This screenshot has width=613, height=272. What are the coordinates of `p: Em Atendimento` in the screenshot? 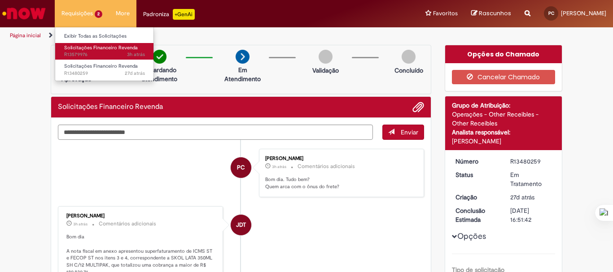 It's located at (242, 75).